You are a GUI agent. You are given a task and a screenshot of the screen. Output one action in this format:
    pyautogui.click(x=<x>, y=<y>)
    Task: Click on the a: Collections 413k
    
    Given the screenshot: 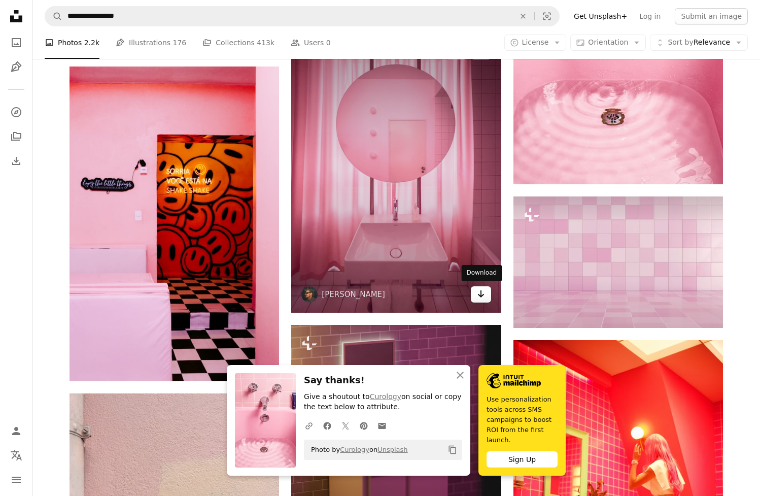 What is the action you would take?
    pyautogui.click(x=238, y=43)
    